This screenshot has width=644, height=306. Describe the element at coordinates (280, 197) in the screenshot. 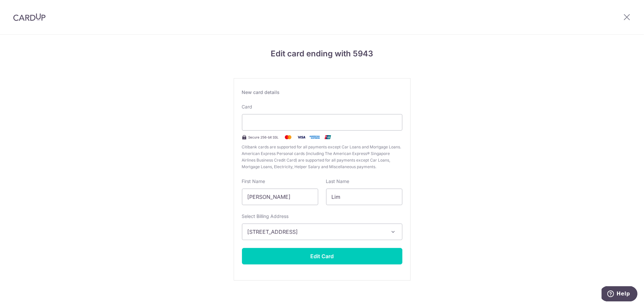

I see `input: Cardholder First Name` at that location.